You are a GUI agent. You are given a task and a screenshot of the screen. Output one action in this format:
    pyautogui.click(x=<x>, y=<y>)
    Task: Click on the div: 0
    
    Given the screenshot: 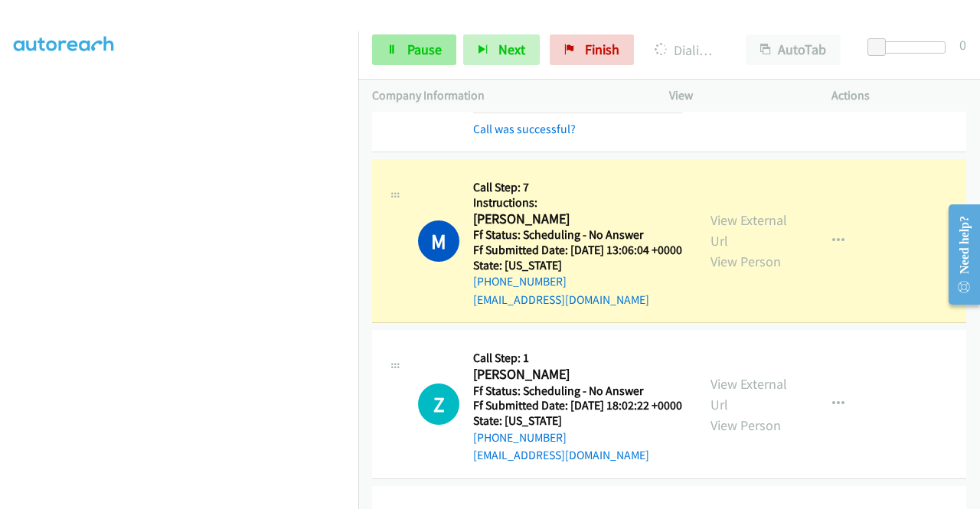 What is the action you would take?
    pyautogui.click(x=963, y=44)
    